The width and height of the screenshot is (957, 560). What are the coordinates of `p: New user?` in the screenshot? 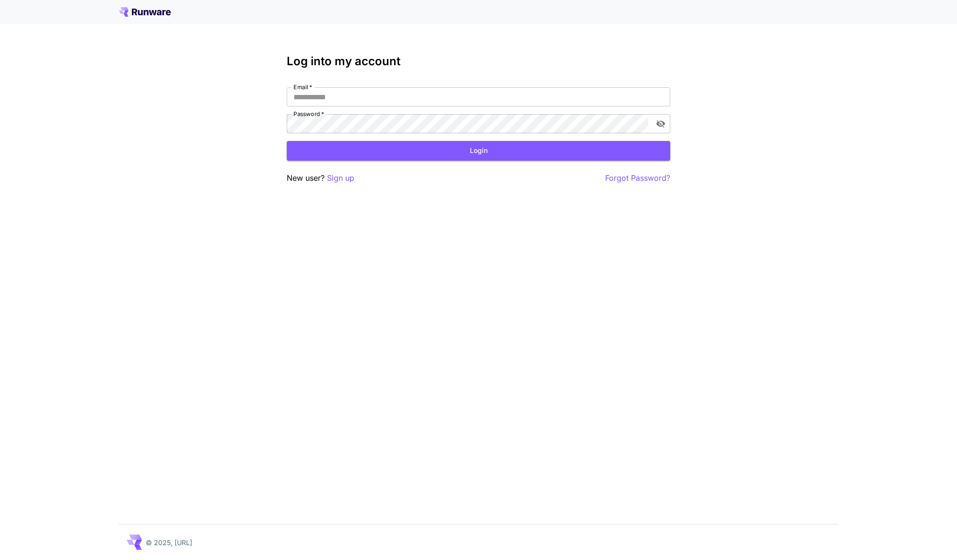 It's located at (320, 178).